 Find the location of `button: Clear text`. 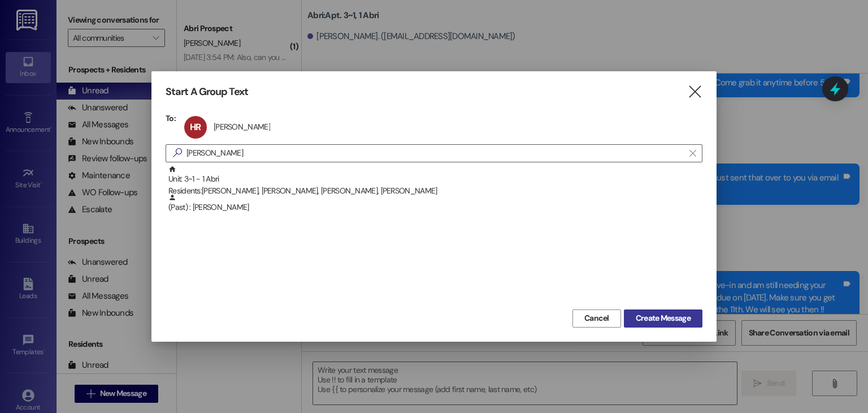

button: Clear text is located at coordinates (692, 153).